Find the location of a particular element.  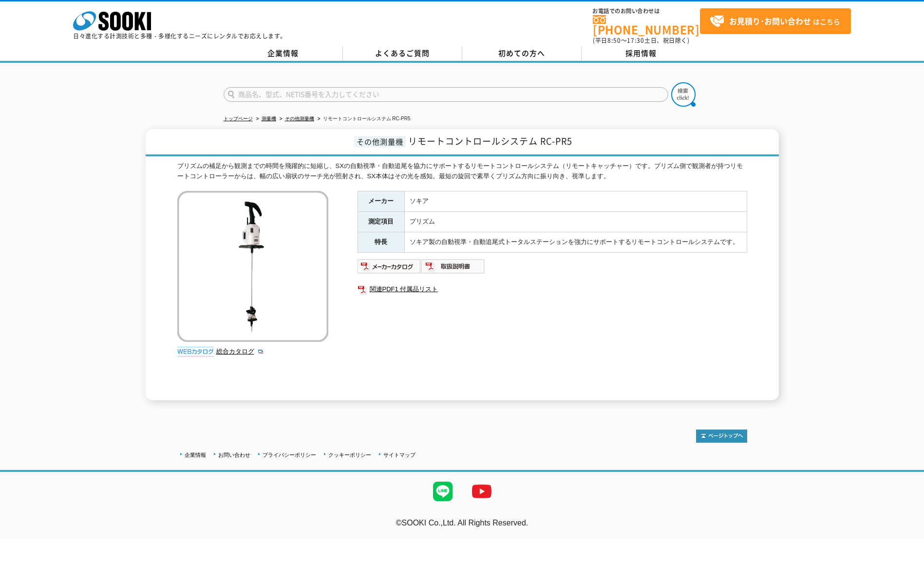

img: LINE is located at coordinates (443, 492).